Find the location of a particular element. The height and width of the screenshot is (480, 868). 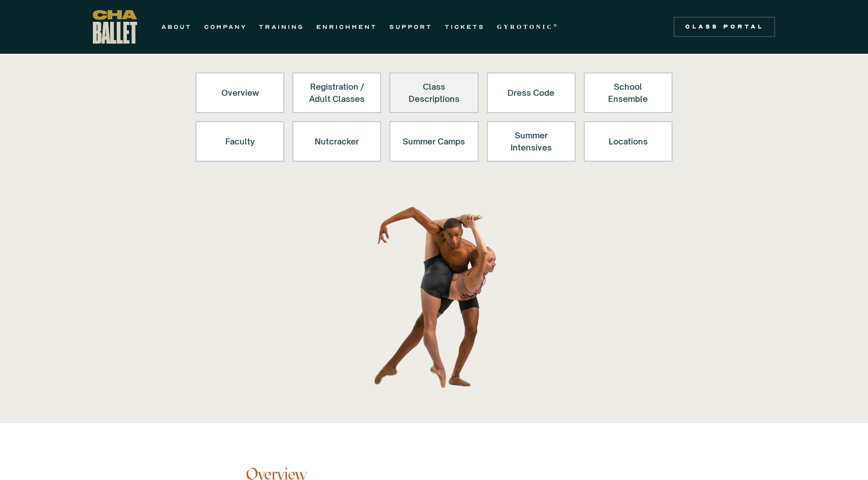

div: Class Portal is located at coordinates (724, 27).